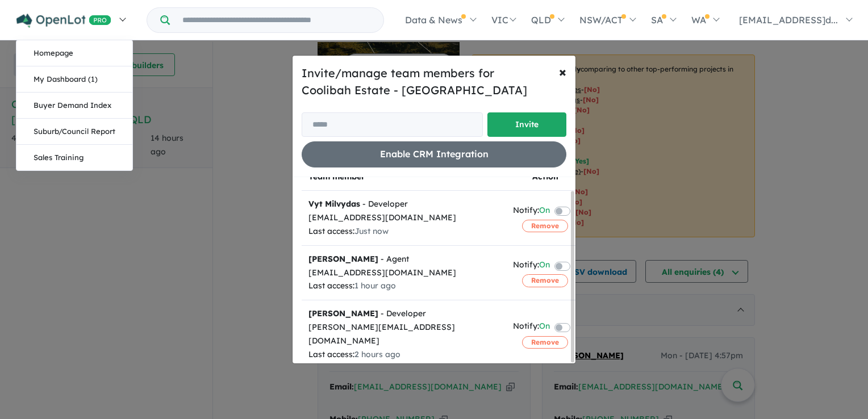 Image resolution: width=868 pixels, height=419 pixels. What do you see at coordinates (434, 154) in the screenshot?
I see `button: Enable CRM Integration` at bounding box center [434, 154].